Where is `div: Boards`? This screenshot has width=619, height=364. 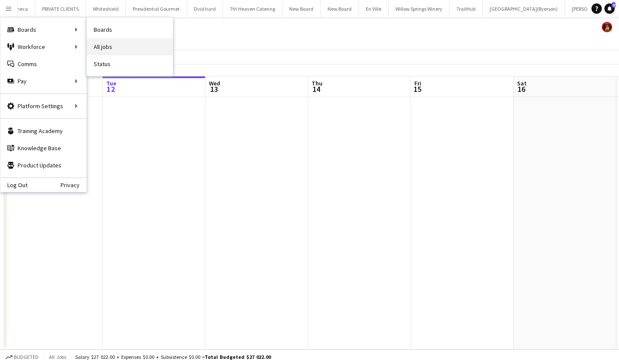 div: Boards is located at coordinates (43, 30).